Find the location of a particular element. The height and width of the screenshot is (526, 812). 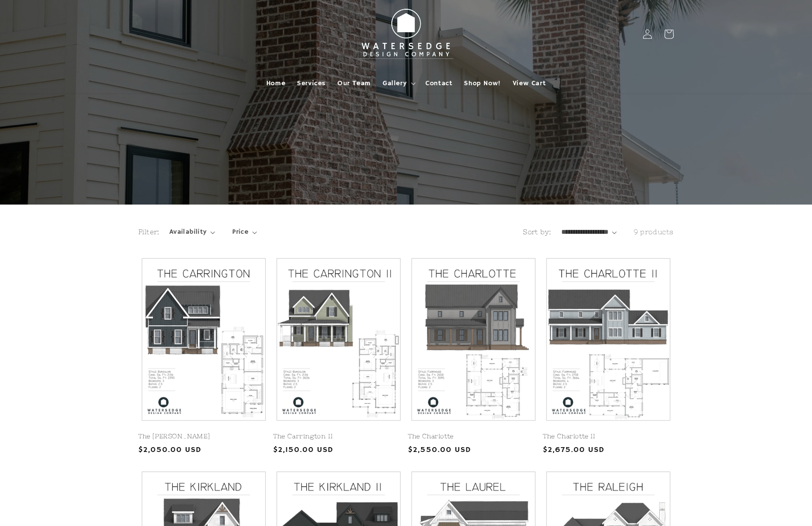

a: The Charlotte is located at coordinates (473, 436).